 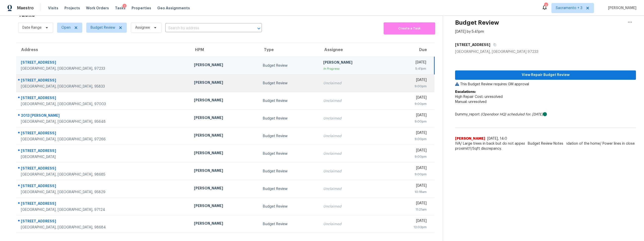 What do you see at coordinates (545, 143) in the screenshot?
I see `span: Budget Review Notes` at bounding box center [545, 143].